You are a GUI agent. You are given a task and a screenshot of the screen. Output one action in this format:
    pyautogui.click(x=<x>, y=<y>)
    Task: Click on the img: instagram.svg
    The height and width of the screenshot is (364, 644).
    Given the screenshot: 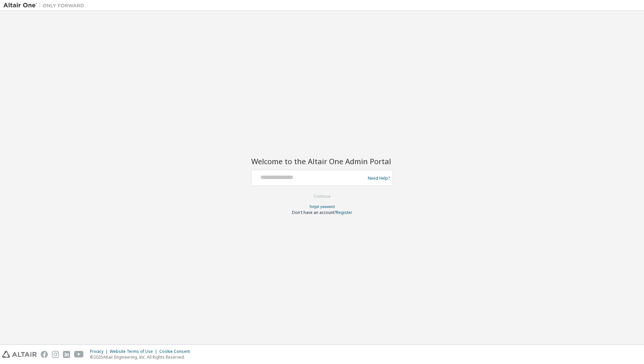 What is the action you would take?
    pyautogui.click(x=55, y=354)
    